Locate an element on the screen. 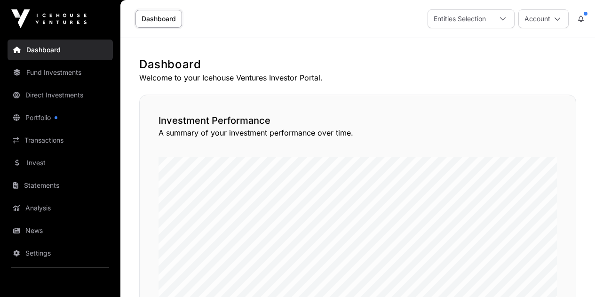  div: Entities Selection is located at coordinates (460, 19).